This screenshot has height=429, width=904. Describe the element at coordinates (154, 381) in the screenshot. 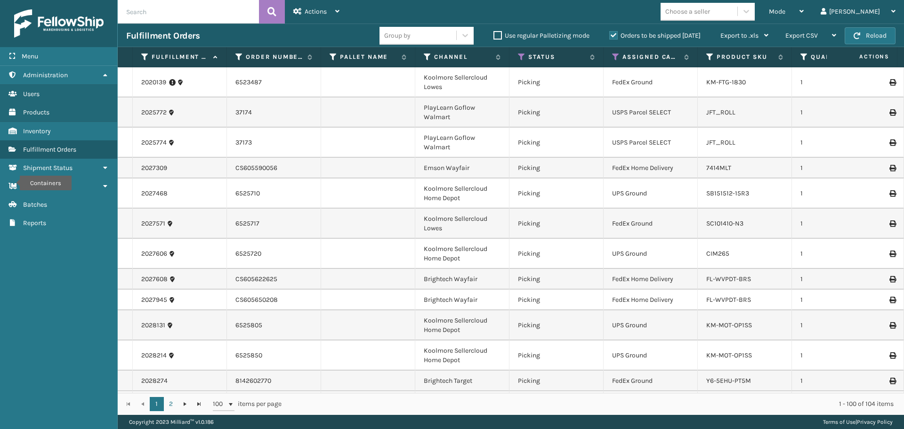

I see `a: 2028274` at that location.